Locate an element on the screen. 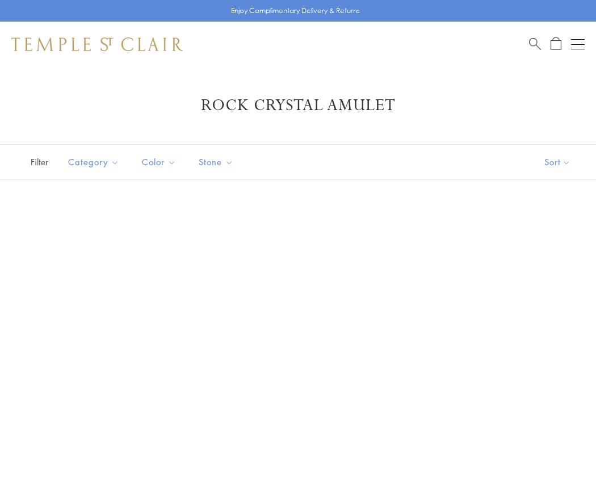  p: Enjoy Complimentary Delivery & Returns is located at coordinates (295, 11).